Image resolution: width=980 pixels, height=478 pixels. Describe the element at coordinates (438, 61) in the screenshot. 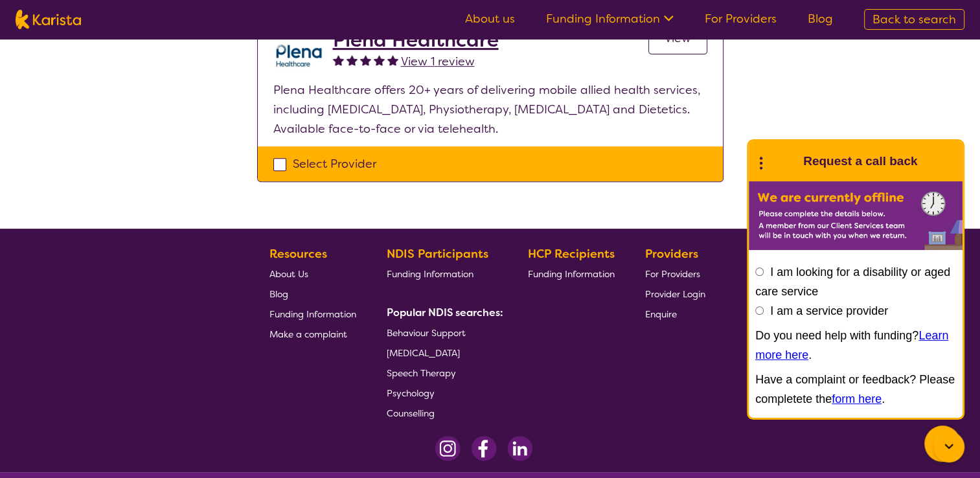

I see `span: View 1 review` at that location.